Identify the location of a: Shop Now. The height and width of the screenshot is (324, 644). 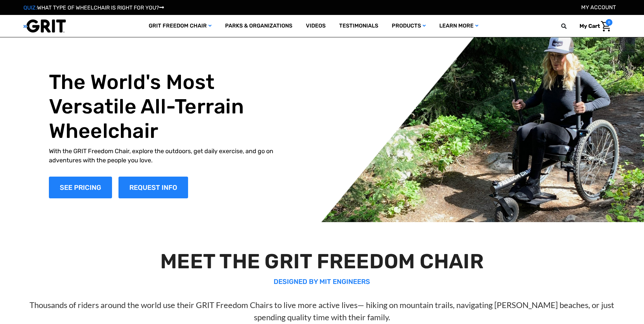
(80, 188).